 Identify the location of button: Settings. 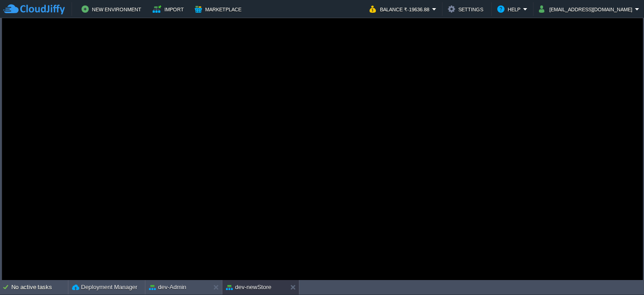
(467, 9).